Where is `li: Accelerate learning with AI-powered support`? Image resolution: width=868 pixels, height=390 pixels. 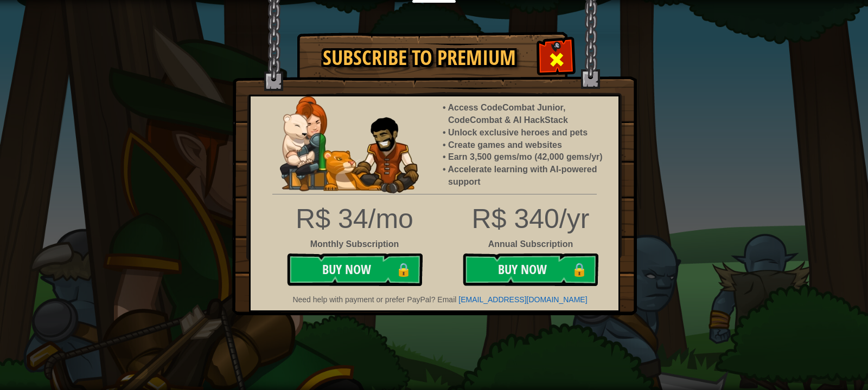
li: Accelerate learning with AI-powered support is located at coordinates (528, 176).